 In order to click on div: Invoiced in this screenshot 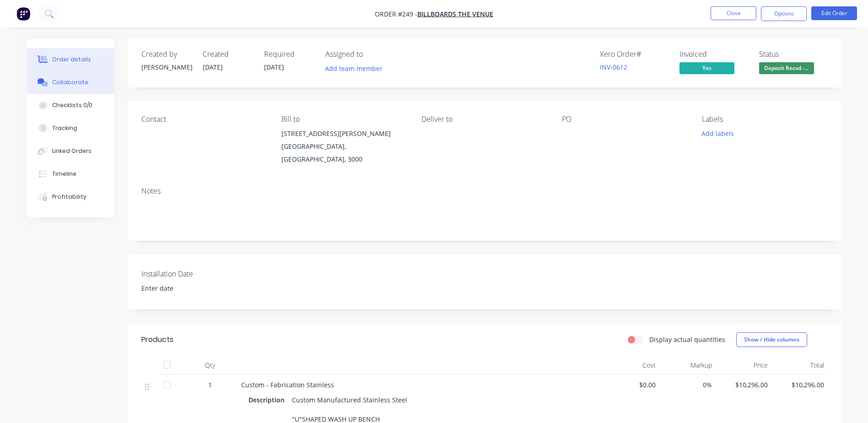, I will do `click(714, 54)`.